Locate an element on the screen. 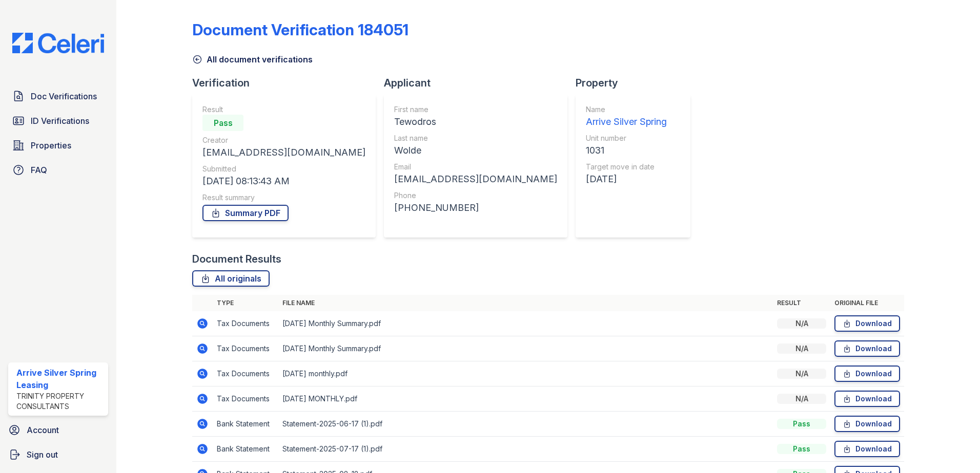 Image resolution: width=980 pixels, height=473 pixels. div: Arrive Silver Spring is located at coordinates (626, 122).